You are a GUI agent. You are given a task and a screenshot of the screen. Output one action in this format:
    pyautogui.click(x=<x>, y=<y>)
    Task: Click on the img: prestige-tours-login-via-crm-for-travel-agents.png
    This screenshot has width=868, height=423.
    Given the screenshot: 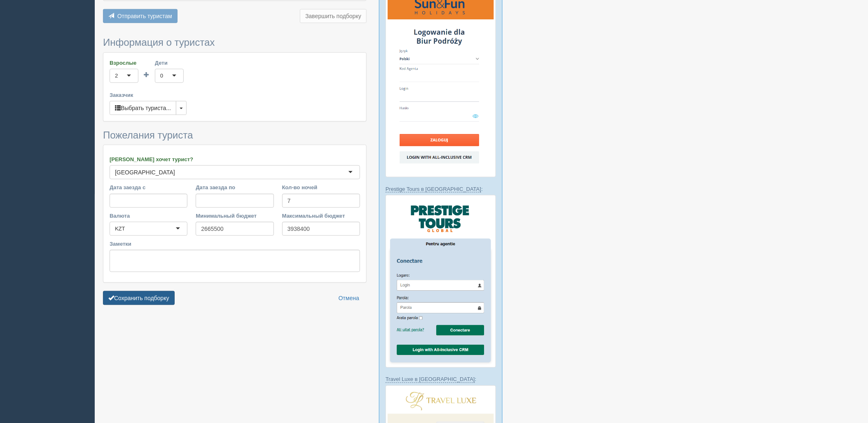 What is the action you would take?
    pyautogui.click(x=441, y=281)
    